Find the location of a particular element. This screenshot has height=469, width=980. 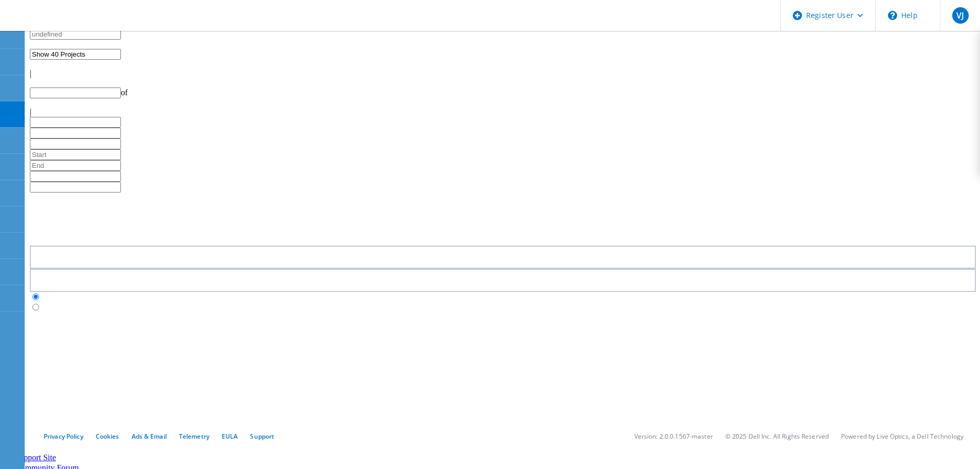

span: VJ is located at coordinates (960, 15).